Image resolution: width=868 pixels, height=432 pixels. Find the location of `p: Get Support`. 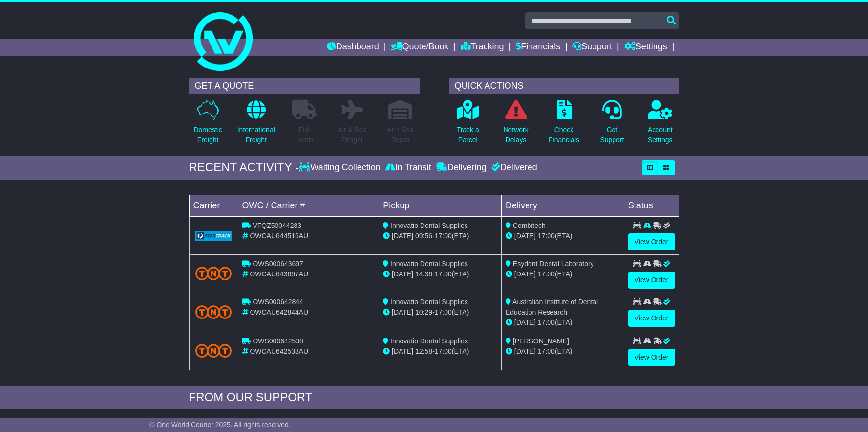

p: Get Support is located at coordinates (611, 135).